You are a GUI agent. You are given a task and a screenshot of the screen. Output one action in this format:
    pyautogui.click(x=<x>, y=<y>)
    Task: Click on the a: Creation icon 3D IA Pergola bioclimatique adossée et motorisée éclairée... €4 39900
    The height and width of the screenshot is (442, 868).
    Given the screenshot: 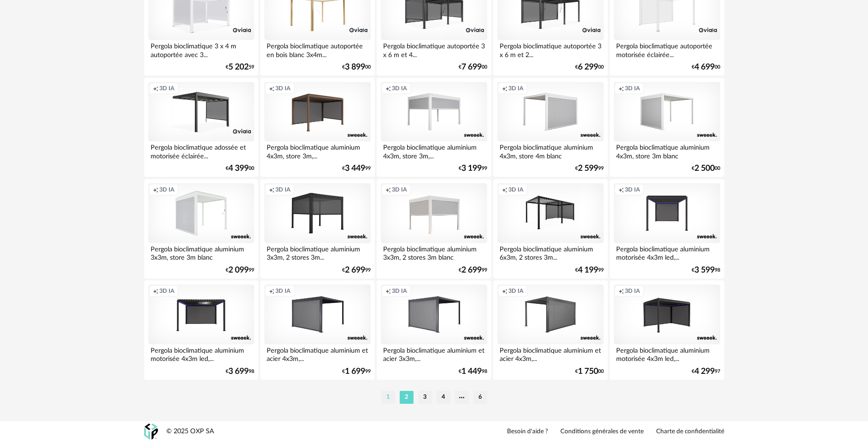 What is the action you would take?
    pyautogui.click(x=201, y=128)
    